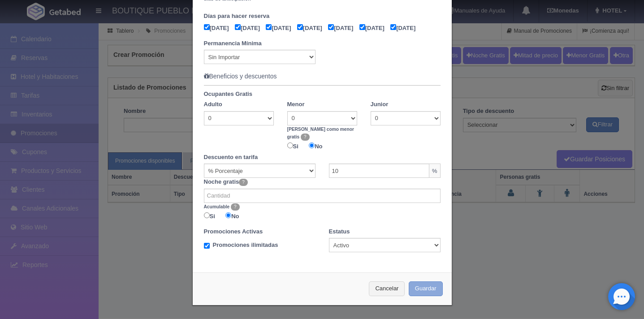 Image resolution: width=644 pixels, height=319 pixels. What do you see at coordinates (426, 288) in the screenshot?
I see `button: Guardar` at bounding box center [426, 288].